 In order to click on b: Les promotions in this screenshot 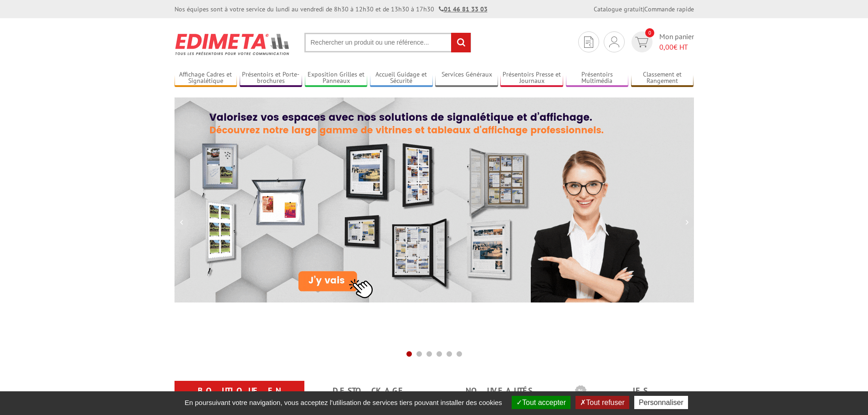, I will do `click(632, 392)`.